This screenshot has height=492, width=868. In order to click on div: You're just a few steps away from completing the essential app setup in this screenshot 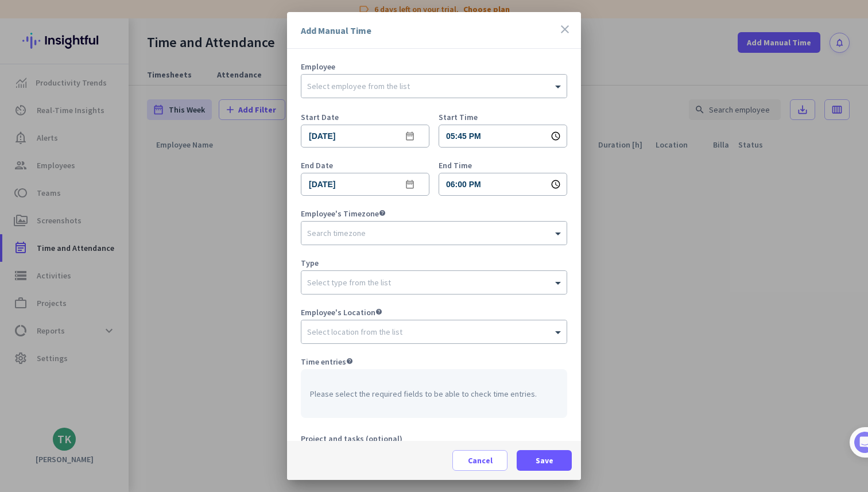, I will do `click(115, 99)`.